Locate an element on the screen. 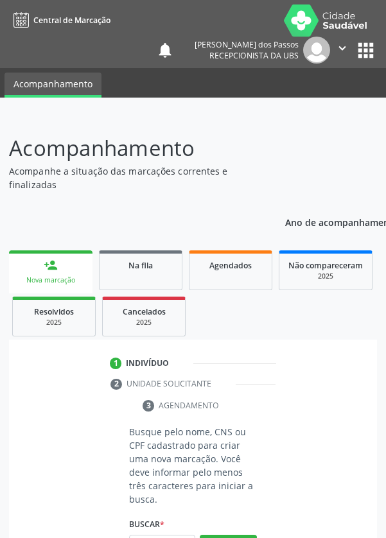  div: person_add is located at coordinates (51, 265).